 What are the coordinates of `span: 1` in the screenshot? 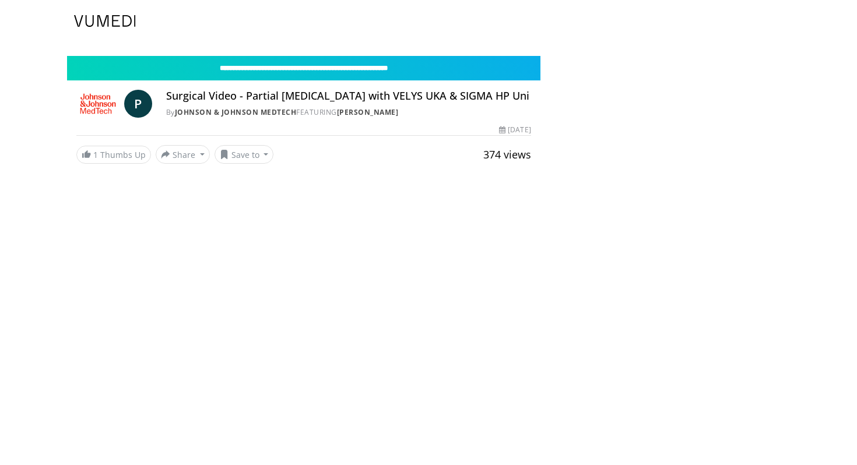 It's located at (96, 154).